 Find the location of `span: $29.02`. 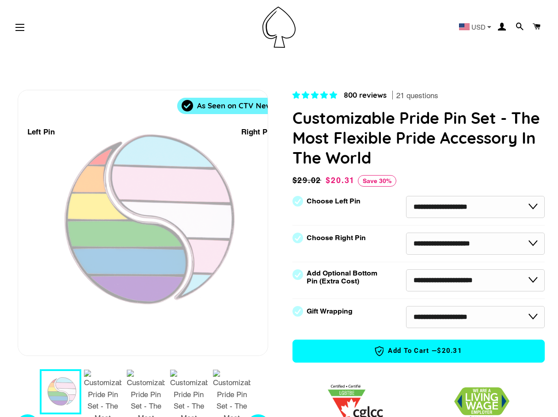

span: $29.02 is located at coordinates (308, 180).